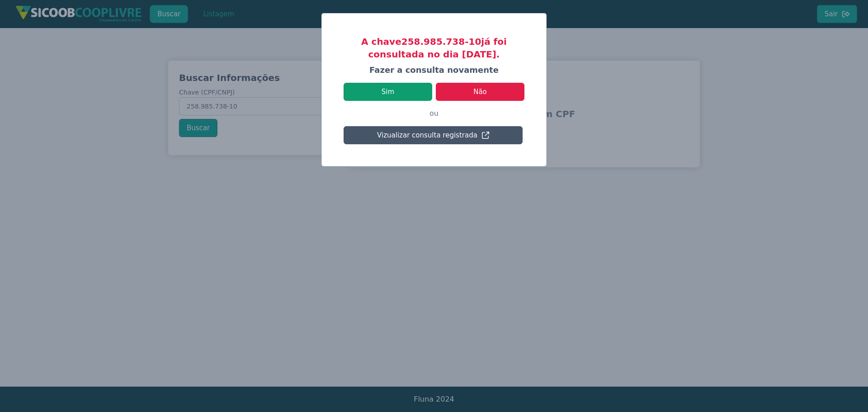 Image resolution: width=868 pixels, height=412 pixels. Describe the element at coordinates (433, 135) in the screenshot. I see `button: Vizualizar consulta registrada` at that location.